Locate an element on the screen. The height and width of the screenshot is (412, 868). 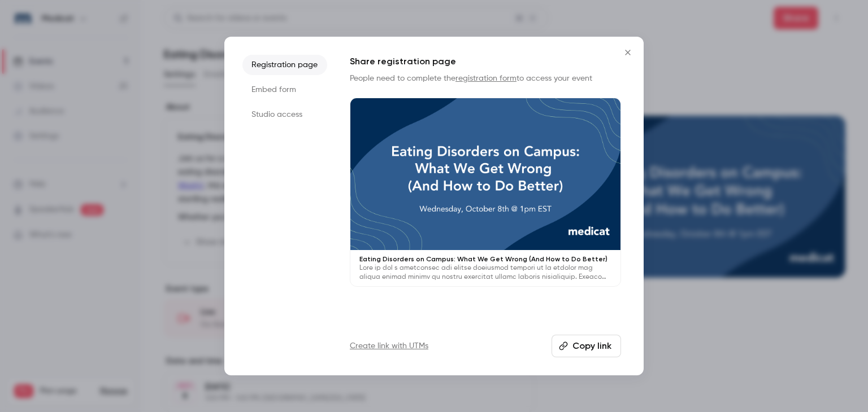
p: Eating Disorders on Campus: What We Get Wrong (And How to Do Better) is located at coordinates (486, 259).